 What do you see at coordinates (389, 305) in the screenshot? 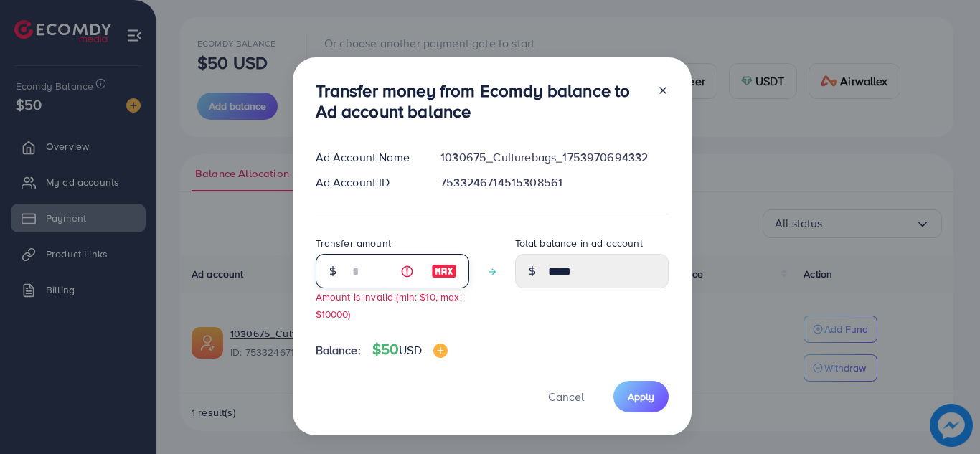
I see `small: Amount is invalid (min: $10, max: $10000)` at bounding box center [389, 305].